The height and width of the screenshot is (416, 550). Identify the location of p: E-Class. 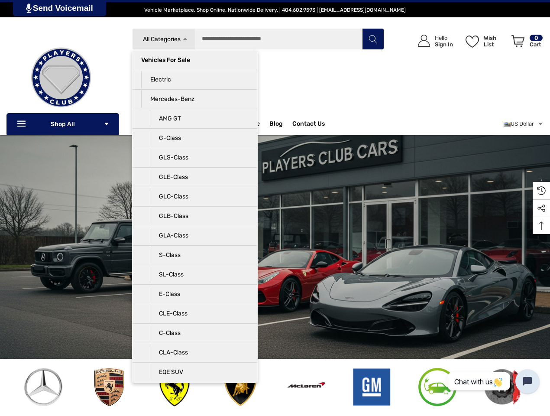
(199, 294).